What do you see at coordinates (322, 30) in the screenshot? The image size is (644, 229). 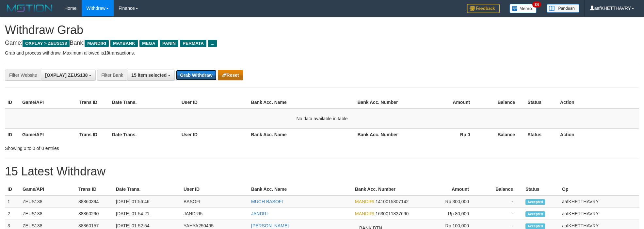 I see `h1: Withdraw Grab` at bounding box center [322, 30].